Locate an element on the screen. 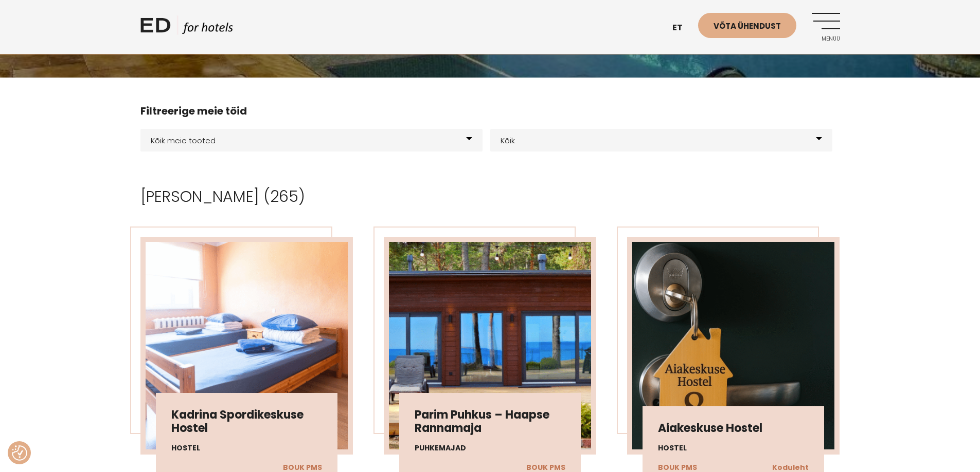 This screenshot has height=472, width=980. h4: Puhkemajad is located at coordinates (490, 448).